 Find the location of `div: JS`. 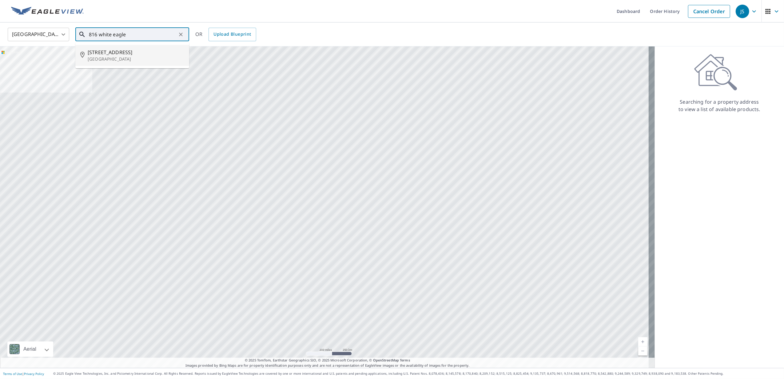

div: JS is located at coordinates (742, 11).